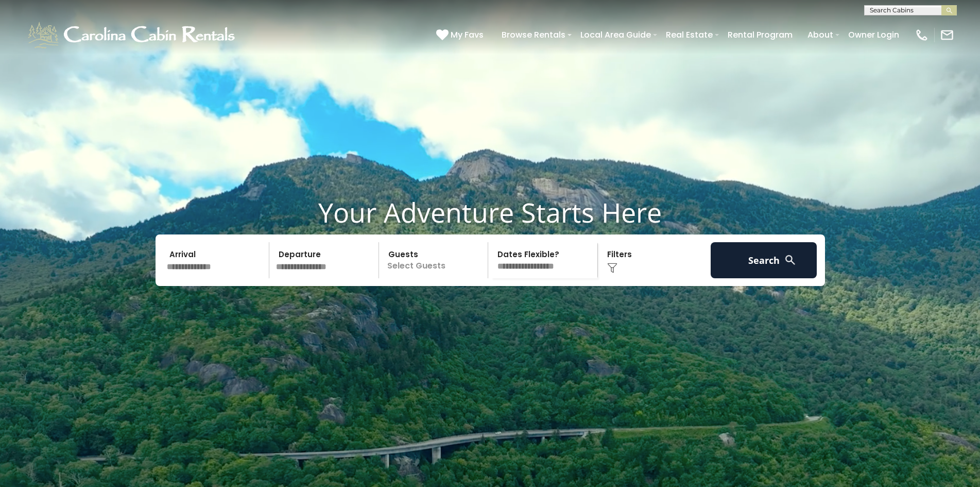 The image size is (980, 487). I want to click on button: Search, so click(764, 260).